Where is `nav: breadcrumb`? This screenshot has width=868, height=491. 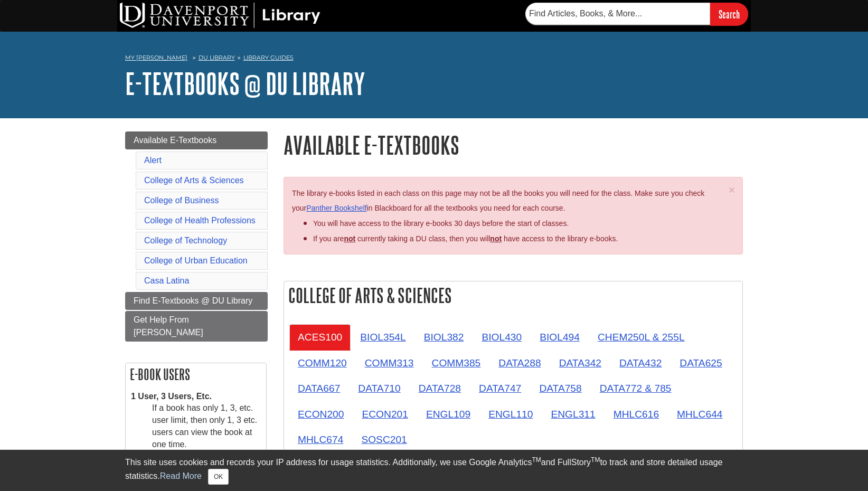 nav: breadcrumb is located at coordinates (434, 59).